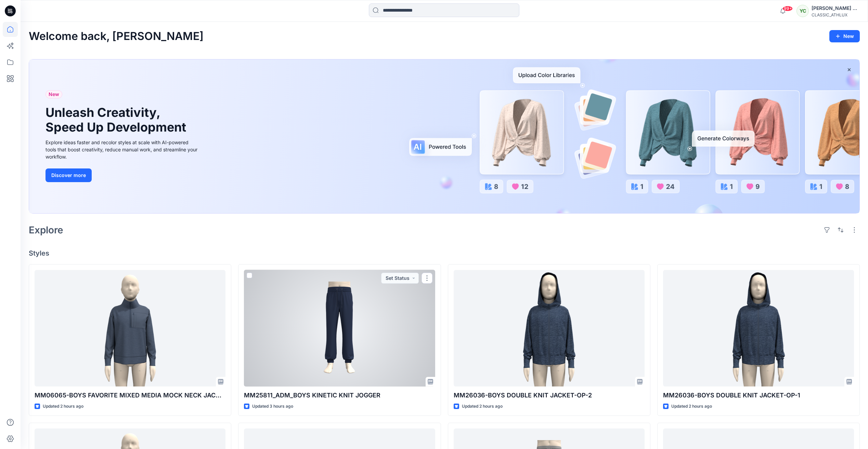  What do you see at coordinates (444, 253) in the screenshot?
I see `h4: Styles` at bounding box center [444, 253].